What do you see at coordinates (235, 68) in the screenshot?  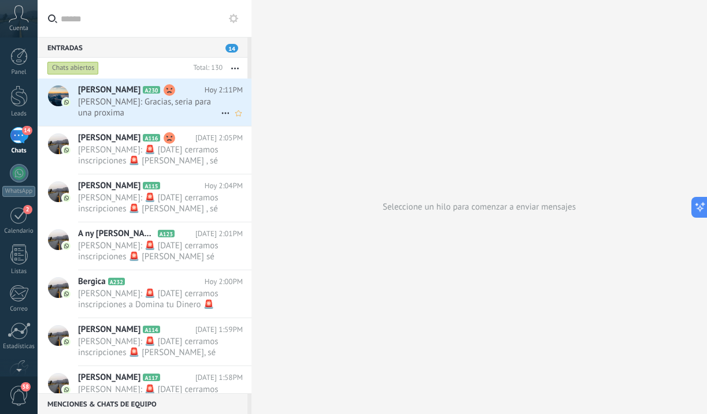 I see `button: Más` at bounding box center [235, 68].